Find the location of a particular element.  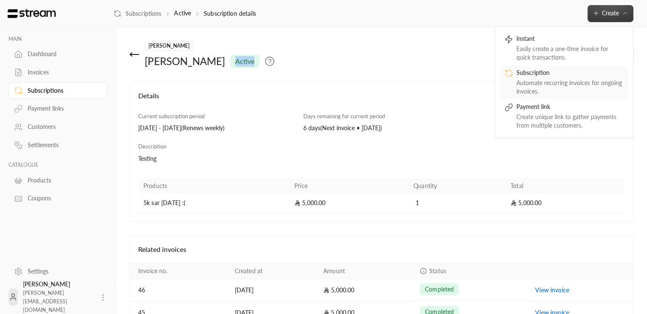

a: SubscriptionAutomate recurring invoices for ongoing invoices. is located at coordinates (564, 82).